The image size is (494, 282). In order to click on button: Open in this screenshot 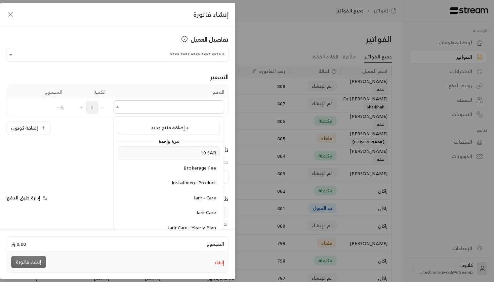, I will do `click(11, 55)`.